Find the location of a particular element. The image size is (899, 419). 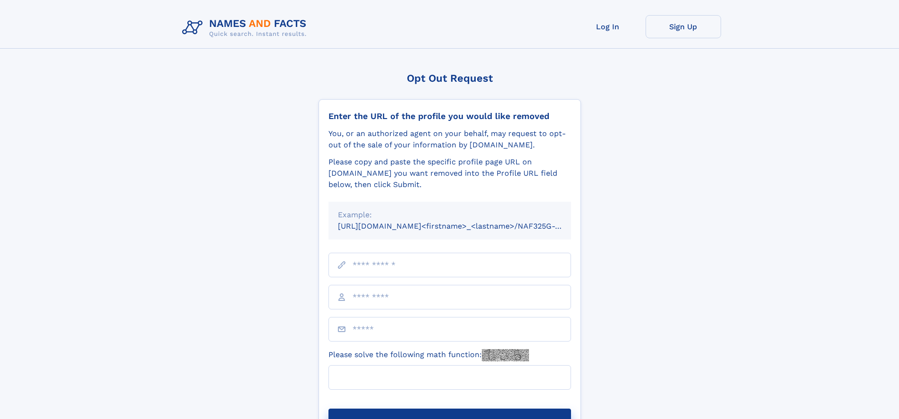

a: Sign Up is located at coordinates (683, 26).